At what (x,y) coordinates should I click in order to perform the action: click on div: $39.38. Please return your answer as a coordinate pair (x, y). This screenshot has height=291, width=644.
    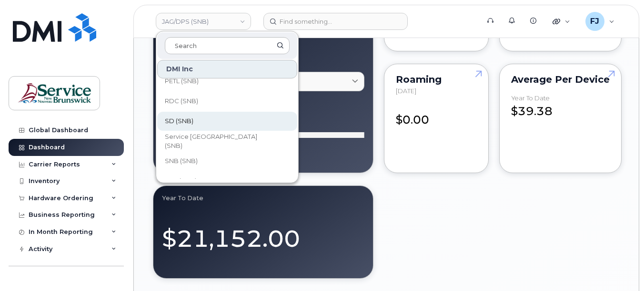
    Looking at the image, I should click on (560, 107).